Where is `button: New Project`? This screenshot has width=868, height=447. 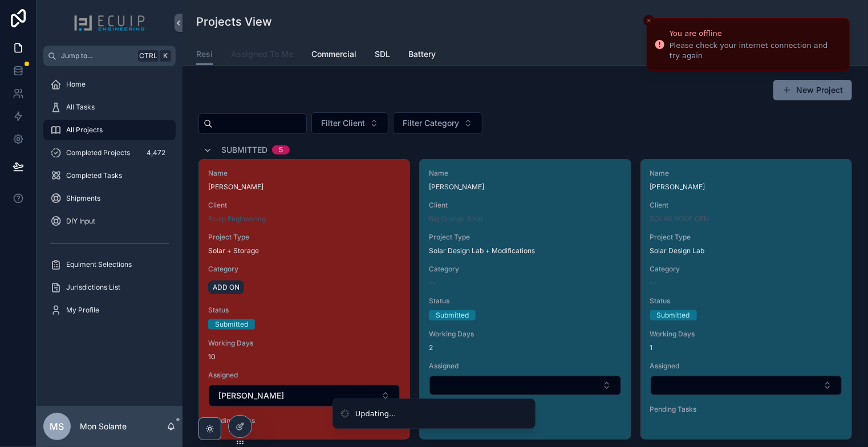
button: New Project is located at coordinates (813, 90).